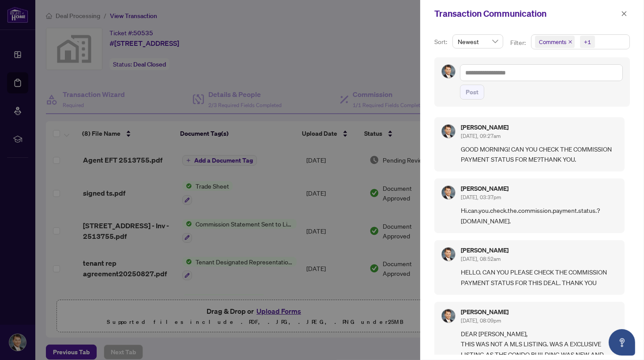 Image resolution: width=644 pixels, height=360 pixels. I want to click on span: Newest, so click(477, 41).